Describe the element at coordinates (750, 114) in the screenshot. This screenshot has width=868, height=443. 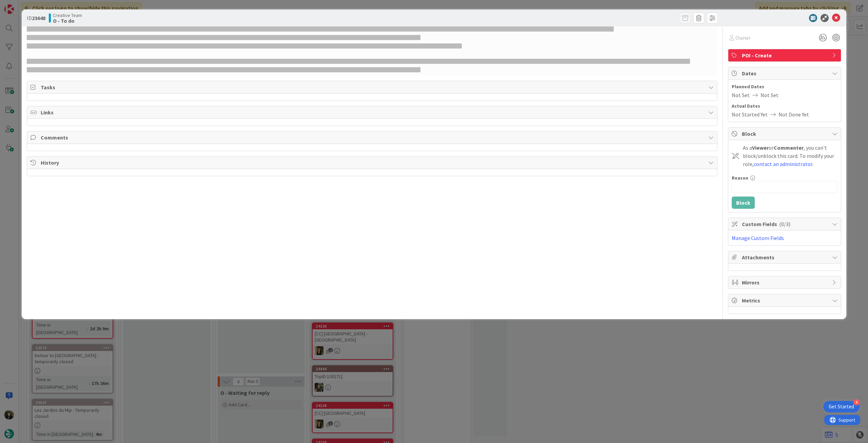
I see `span: Not Started Yet` at that location.